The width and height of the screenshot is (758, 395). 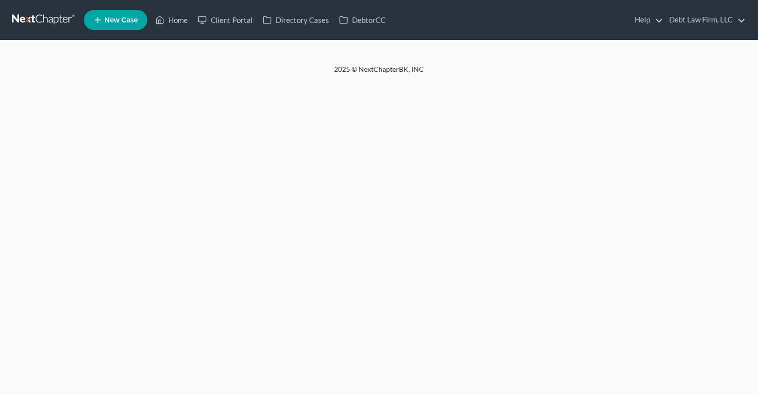 What do you see at coordinates (705, 20) in the screenshot?
I see `a: Debt Law Firm, LLC` at bounding box center [705, 20].